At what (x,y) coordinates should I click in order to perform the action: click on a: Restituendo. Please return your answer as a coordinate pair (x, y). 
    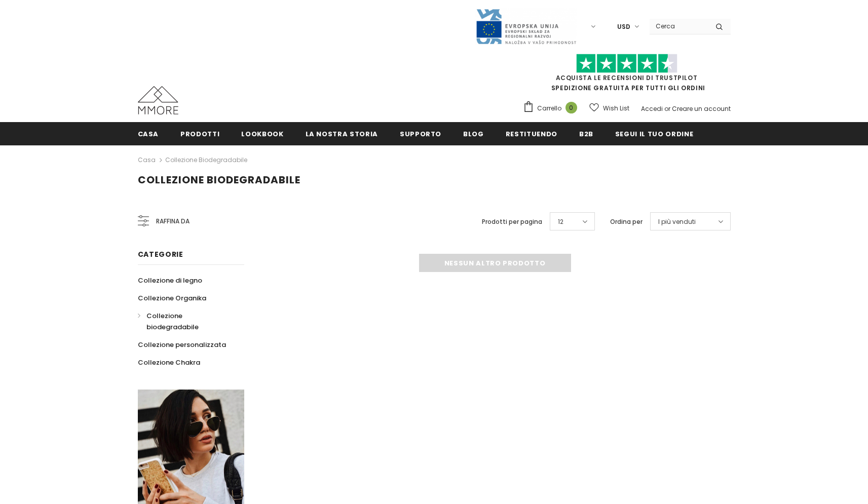
    Looking at the image, I should click on (532, 133).